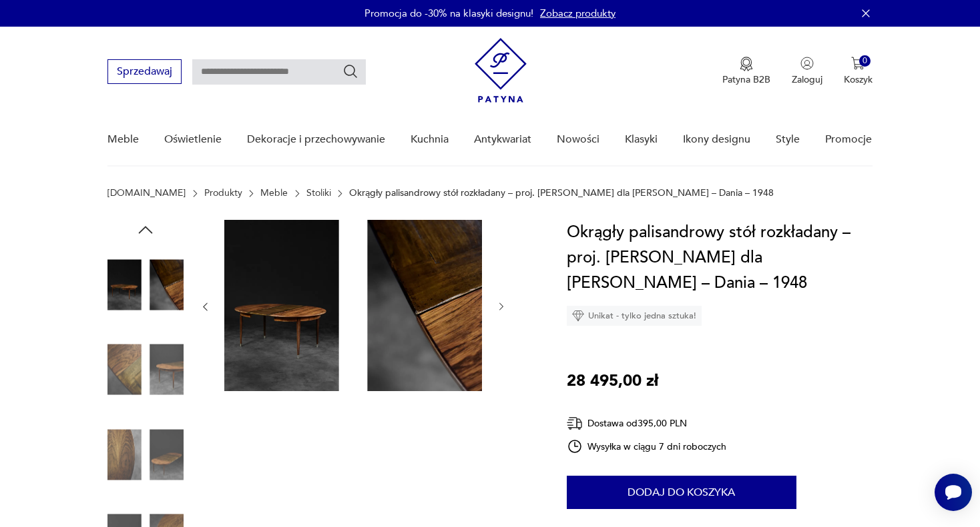 The width and height of the screenshot is (980, 527). I want to click on button: Patyna B2B, so click(746, 71).